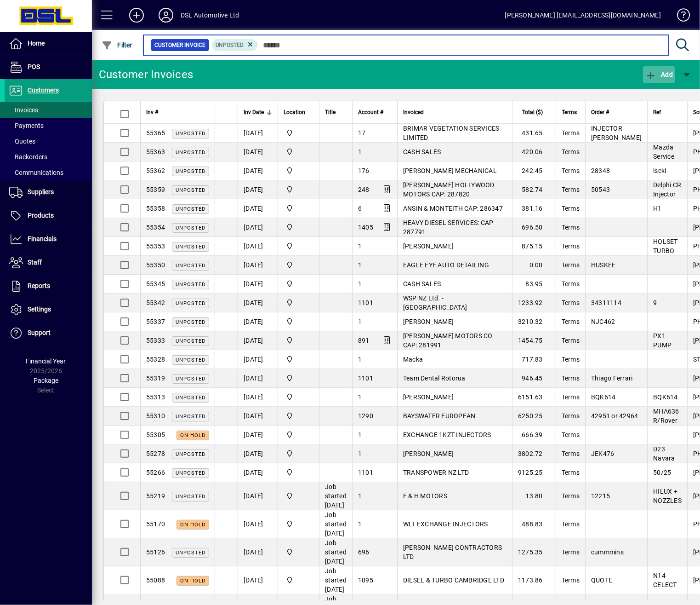 The image size is (700, 605). I want to click on span: 55278, so click(155, 454).